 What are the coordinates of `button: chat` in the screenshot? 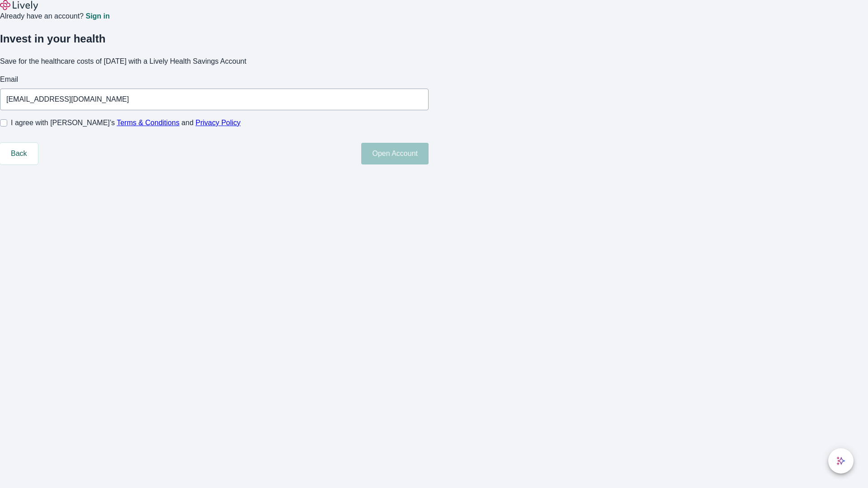 It's located at (841, 461).